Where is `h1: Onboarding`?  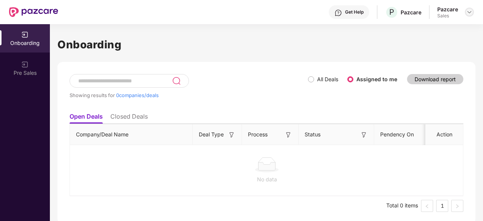 h1: Onboarding is located at coordinates (266, 45).